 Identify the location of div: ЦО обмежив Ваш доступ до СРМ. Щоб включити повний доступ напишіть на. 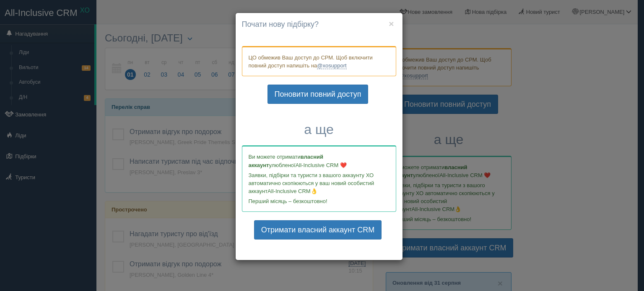
(319, 61).